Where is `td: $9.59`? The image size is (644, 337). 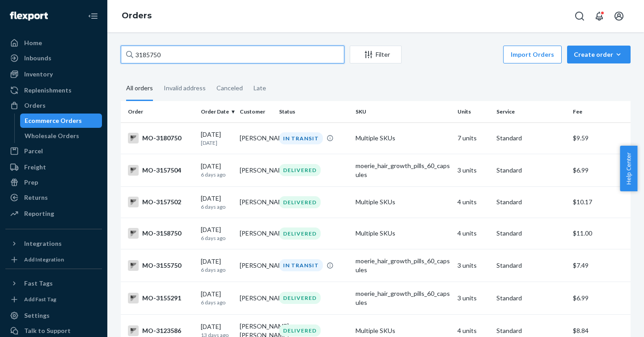 td: $9.59 is located at coordinates (600, 138).